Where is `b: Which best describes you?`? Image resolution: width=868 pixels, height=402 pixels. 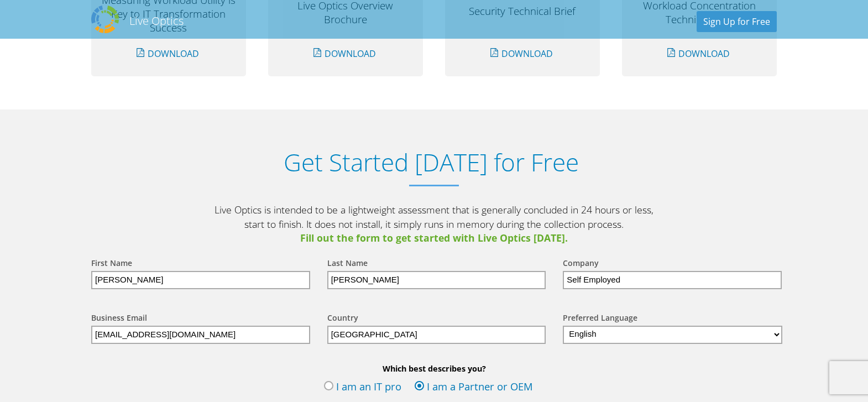 b: Which best describes you? is located at coordinates (434, 368).